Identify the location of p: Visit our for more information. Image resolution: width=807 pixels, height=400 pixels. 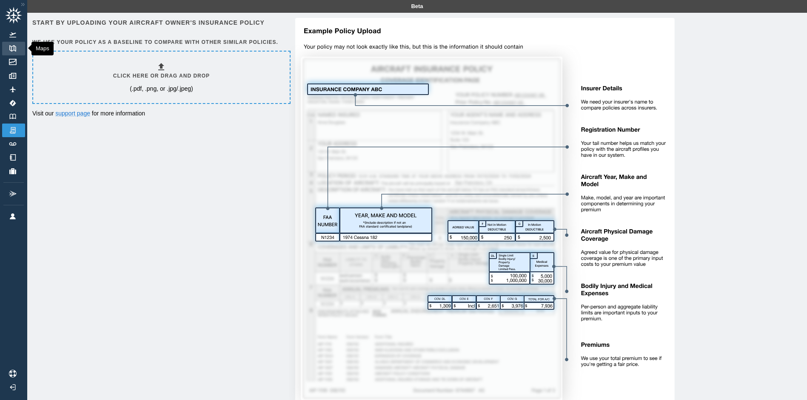
(160, 113).